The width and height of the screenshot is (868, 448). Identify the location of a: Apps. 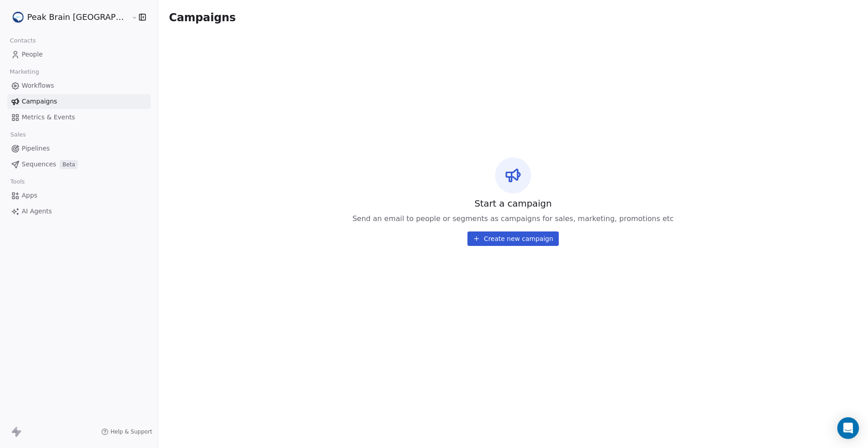
(78, 196).